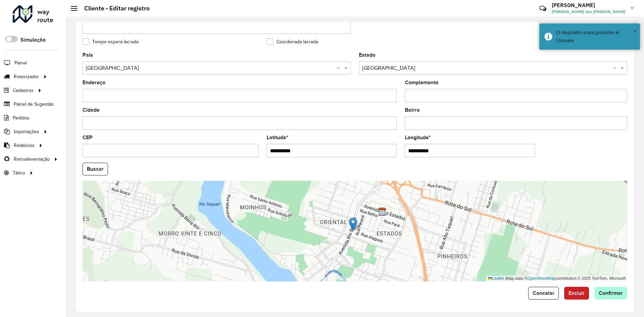 Image resolution: width=644 pixels, height=317 pixels. I want to click on a: Contato Rápido, so click(542, 9).